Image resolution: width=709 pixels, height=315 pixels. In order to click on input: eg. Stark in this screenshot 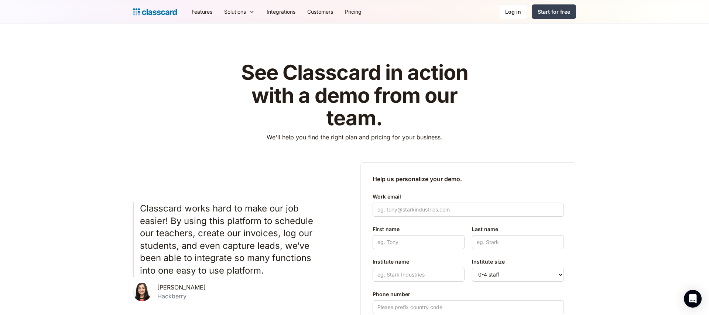, I will do `click(518, 242)`.